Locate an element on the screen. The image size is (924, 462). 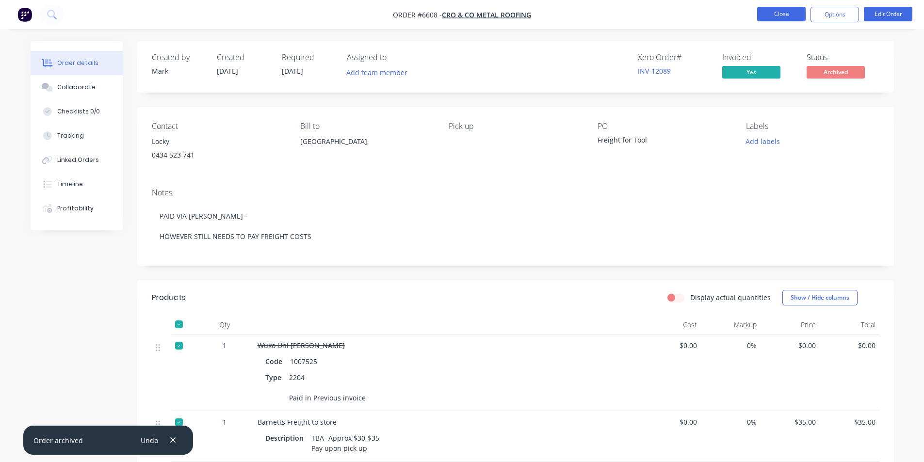
button: Collaborate is located at coordinates (77, 87).